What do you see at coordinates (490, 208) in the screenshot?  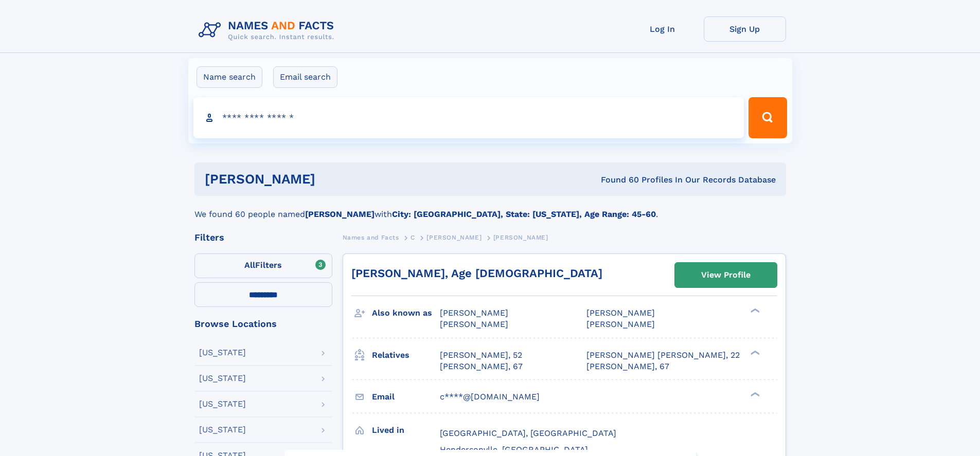 I see `div: We found 60 people named with .` at bounding box center [490, 208].